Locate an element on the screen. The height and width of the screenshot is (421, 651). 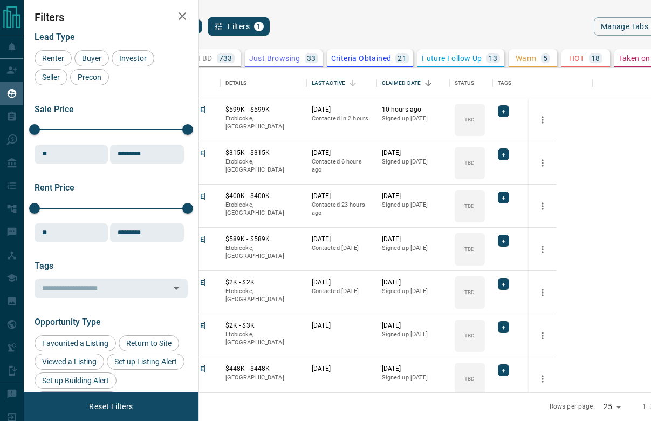
p: 21 is located at coordinates (402, 58).